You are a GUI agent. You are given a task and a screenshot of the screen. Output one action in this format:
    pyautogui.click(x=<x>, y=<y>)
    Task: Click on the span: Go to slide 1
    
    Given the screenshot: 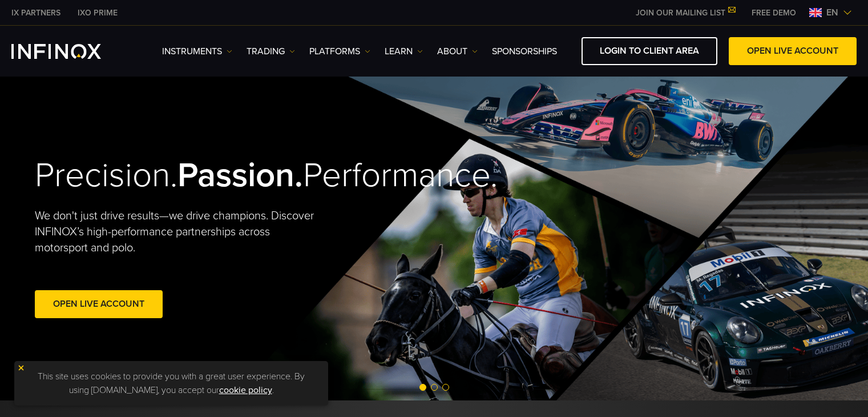 What is the action you would take?
    pyautogui.click(x=423, y=387)
    